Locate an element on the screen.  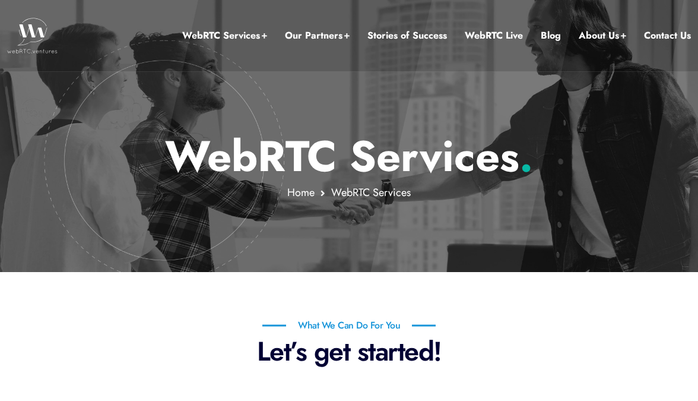
img: WebRTC.ventures is located at coordinates (32, 36).